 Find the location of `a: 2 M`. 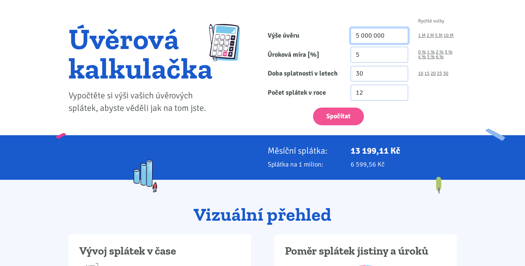

a: 2 M is located at coordinates (430, 35).